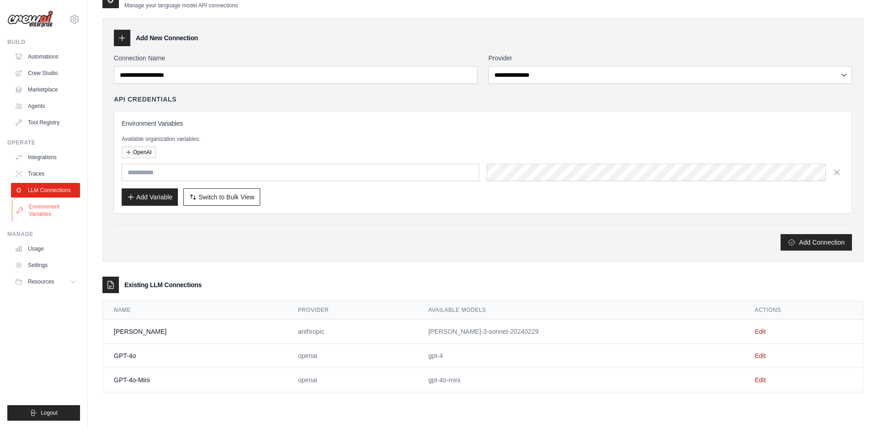 The height and width of the screenshot is (428, 878). What do you see at coordinates (195, 356) in the screenshot?
I see `td: GPT-4o` at bounding box center [195, 356].